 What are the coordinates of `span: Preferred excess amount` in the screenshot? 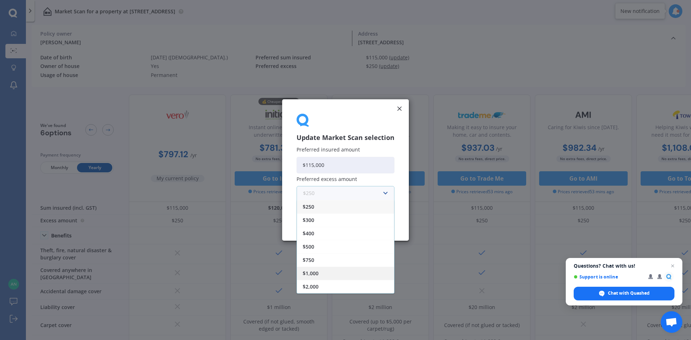 It's located at (327, 179).